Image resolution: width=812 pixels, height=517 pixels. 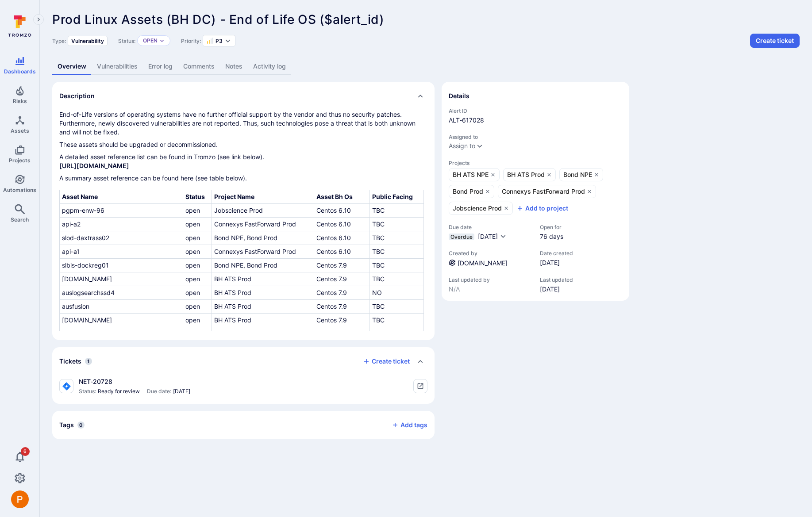 What do you see at coordinates (556, 253) in the screenshot?
I see `span: Date created` at bounding box center [556, 253].